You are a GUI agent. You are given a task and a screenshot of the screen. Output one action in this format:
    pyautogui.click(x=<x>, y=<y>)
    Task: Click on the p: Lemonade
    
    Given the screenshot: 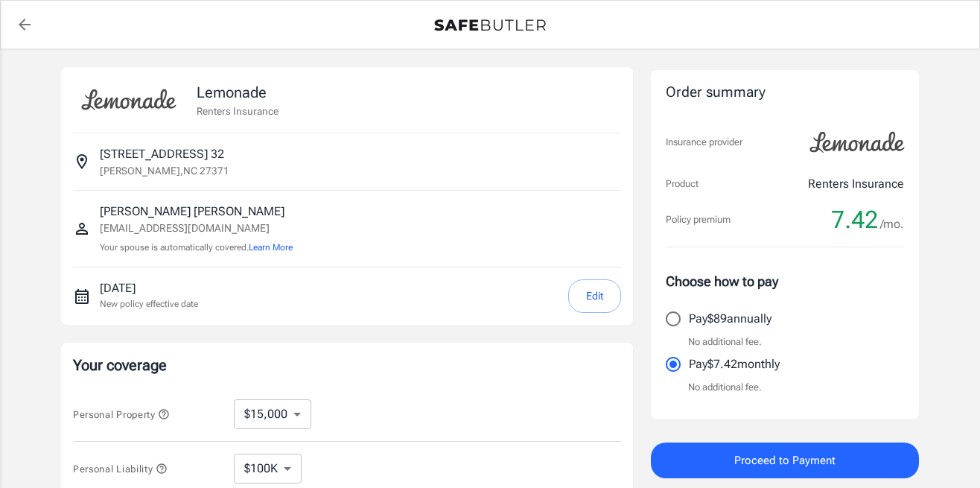 What is the action you would take?
    pyautogui.click(x=237, y=92)
    